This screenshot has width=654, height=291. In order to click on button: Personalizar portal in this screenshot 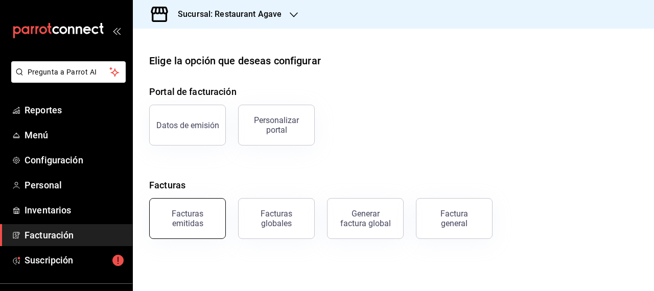, I will do `click(276, 125)`.